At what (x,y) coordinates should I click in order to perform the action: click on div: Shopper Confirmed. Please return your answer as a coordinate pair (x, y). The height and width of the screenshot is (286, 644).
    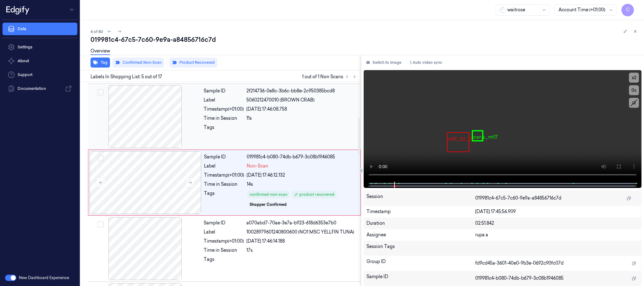
    Looking at the image, I should click on (268, 205).